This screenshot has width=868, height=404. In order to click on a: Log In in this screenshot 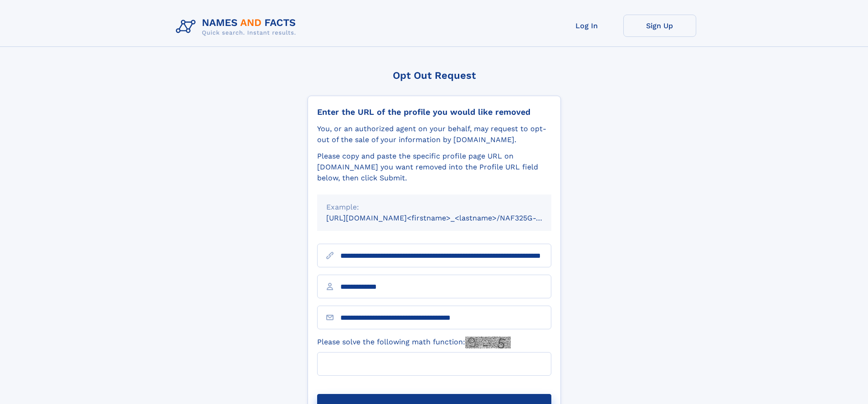, I will do `click(587, 26)`.